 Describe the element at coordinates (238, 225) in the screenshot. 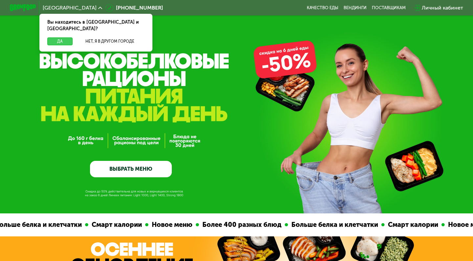

I see `div: Более 400 разных блюд` at that location.